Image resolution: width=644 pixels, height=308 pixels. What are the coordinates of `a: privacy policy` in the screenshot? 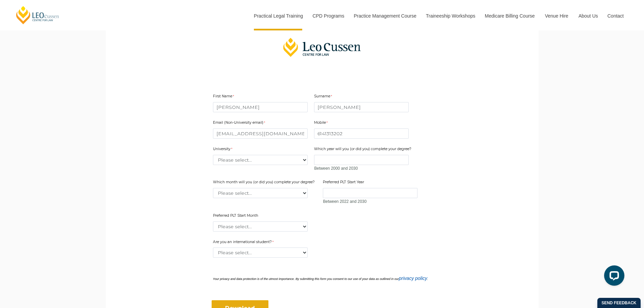 It's located at (413, 278).